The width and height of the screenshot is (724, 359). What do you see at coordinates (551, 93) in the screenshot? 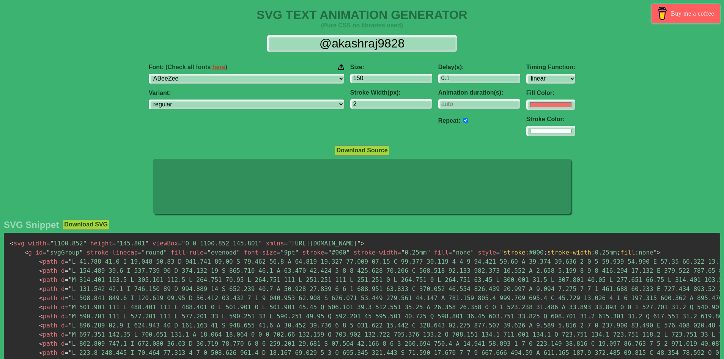
I see `label: Fill Color:` at bounding box center [551, 93].